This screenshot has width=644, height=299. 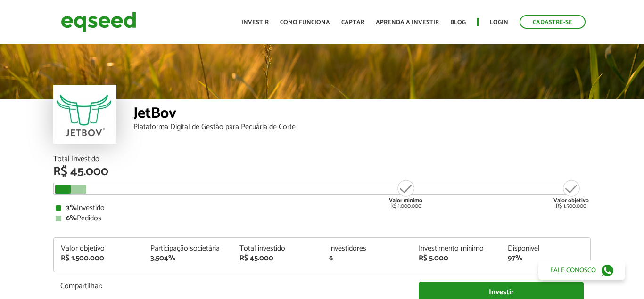 I want to click on div: JetBov, so click(x=362, y=115).